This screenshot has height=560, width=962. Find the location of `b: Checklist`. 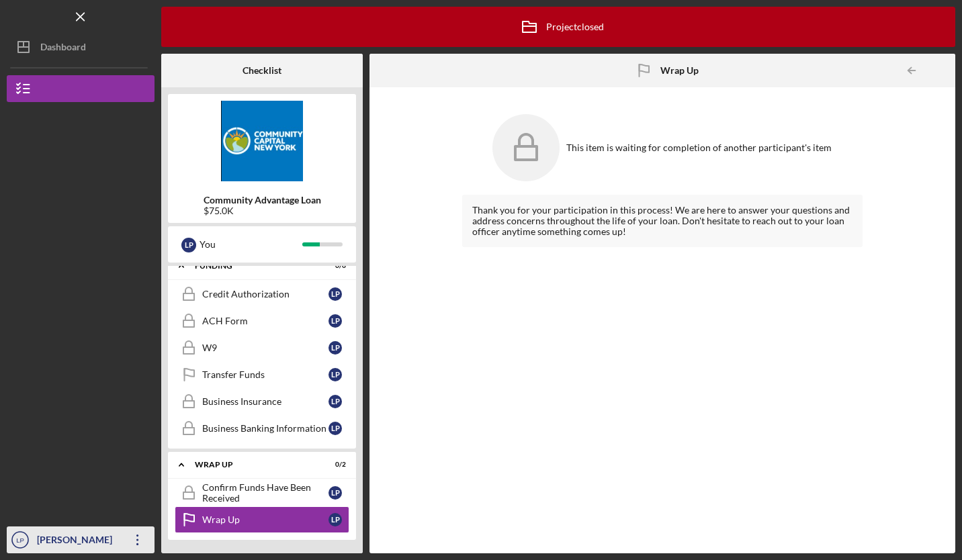

b: Checklist is located at coordinates (262, 70).